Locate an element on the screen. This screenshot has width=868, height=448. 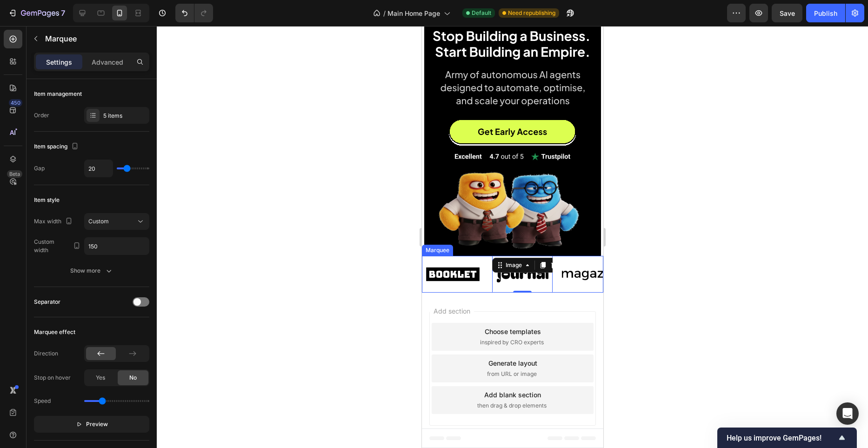
span: from URL or image is located at coordinates (90, 348).